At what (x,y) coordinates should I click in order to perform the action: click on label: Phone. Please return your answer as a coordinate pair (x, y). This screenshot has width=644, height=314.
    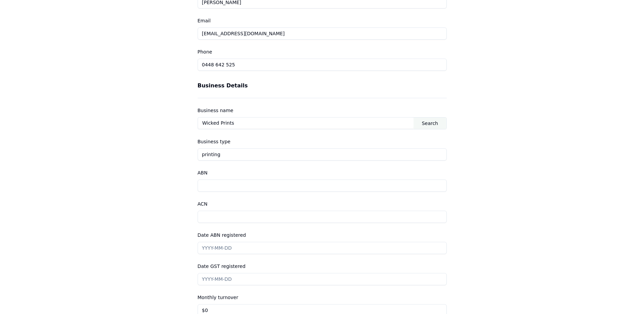
    Looking at the image, I should click on (205, 52).